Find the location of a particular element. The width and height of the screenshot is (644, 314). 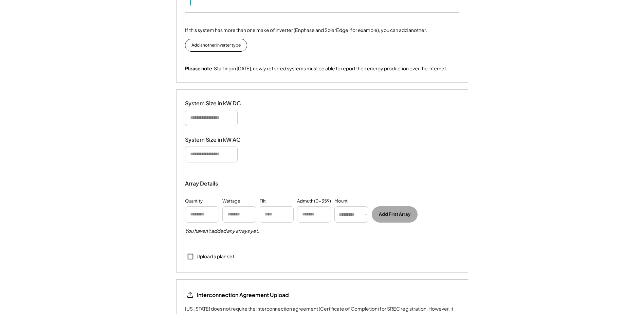

button: Add First Array is located at coordinates (394, 214).